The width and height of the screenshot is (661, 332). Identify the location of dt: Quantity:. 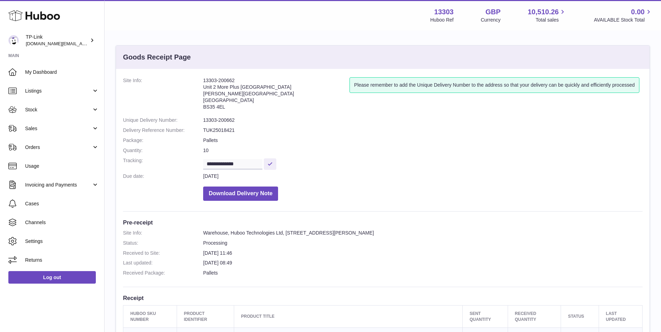
(163, 150).